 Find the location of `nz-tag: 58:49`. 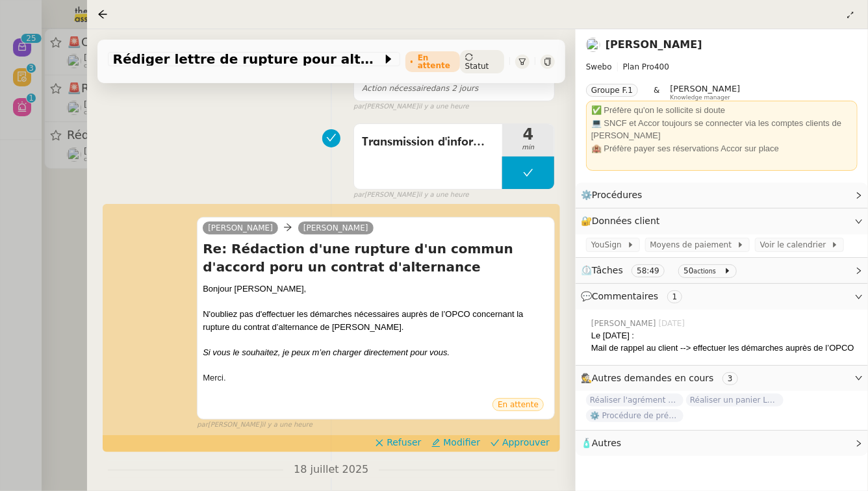

nz-tag: 58:49 is located at coordinates (648, 271).